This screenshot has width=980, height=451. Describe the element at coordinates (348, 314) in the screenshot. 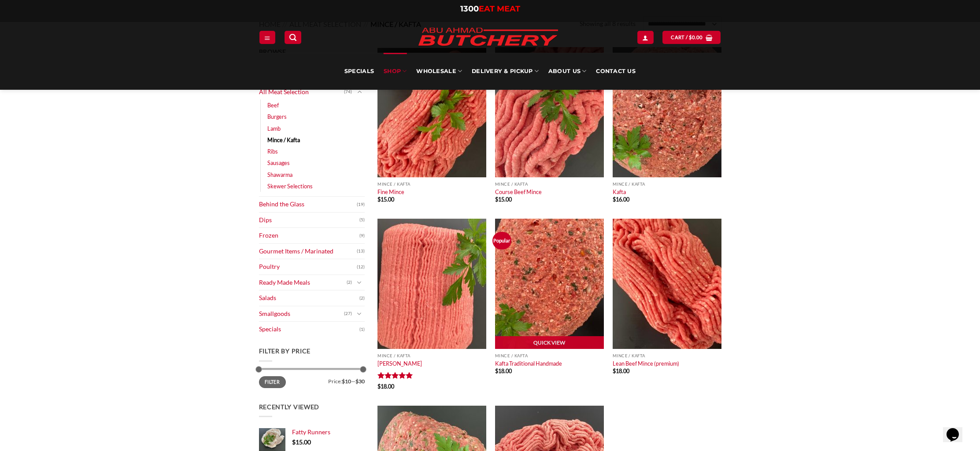

I see `span: (27)` at that location.